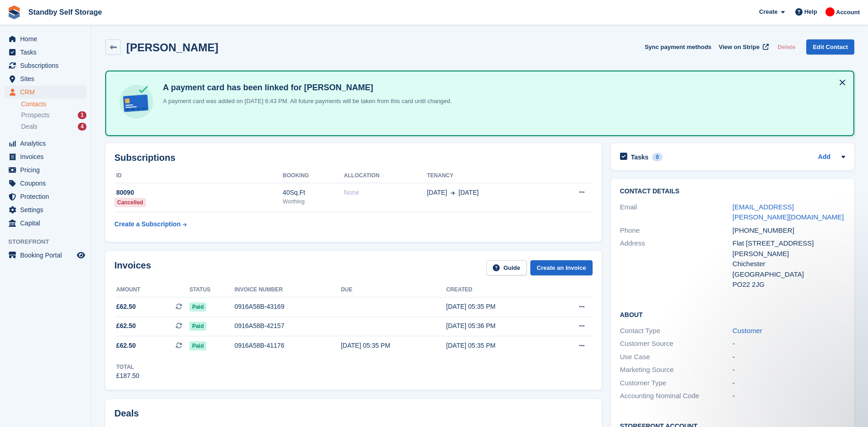  I want to click on div: 0916A58B-42157, so click(287, 326).